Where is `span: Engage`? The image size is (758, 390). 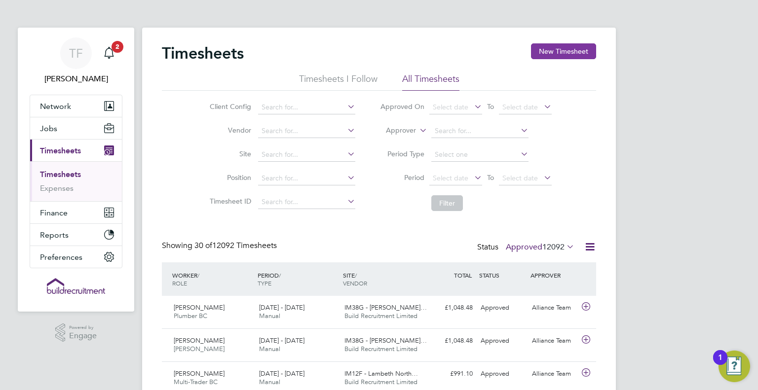 span: Engage is located at coordinates (83, 336).